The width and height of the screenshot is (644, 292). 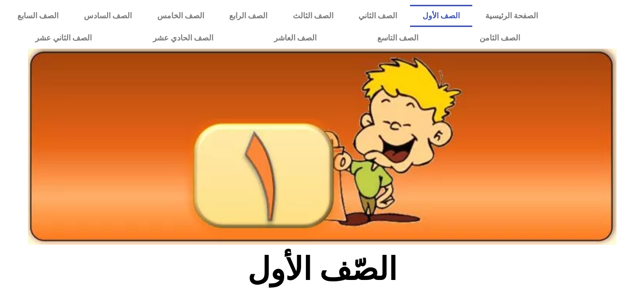 What do you see at coordinates (108, 16) in the screenshot?
I see `a: الصف السادس` at bounding box center [108, 16].